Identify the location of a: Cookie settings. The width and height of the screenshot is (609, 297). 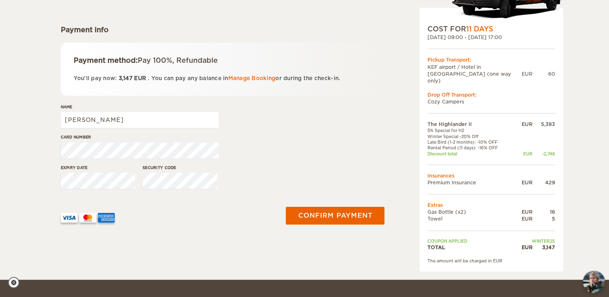
(16, 282).